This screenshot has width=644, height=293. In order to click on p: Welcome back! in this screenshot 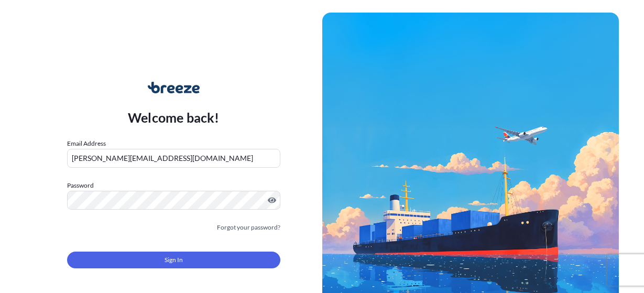, I will do `click(174, 117)`.